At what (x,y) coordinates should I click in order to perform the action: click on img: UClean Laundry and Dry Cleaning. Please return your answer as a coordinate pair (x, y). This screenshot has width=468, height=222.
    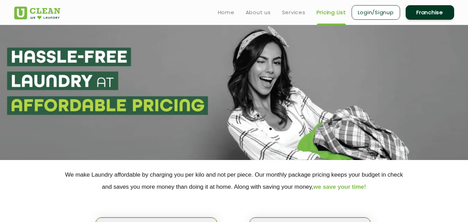
    Looking at the image, I should click on (37, 13).